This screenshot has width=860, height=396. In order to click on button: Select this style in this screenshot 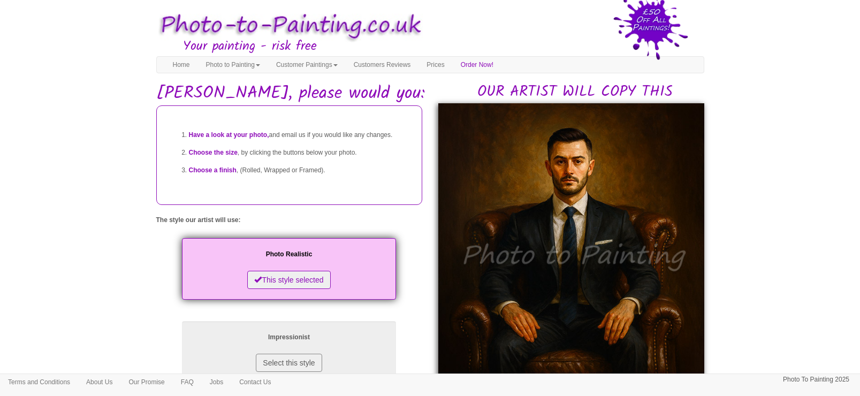, I will do `click(289, 363)`.